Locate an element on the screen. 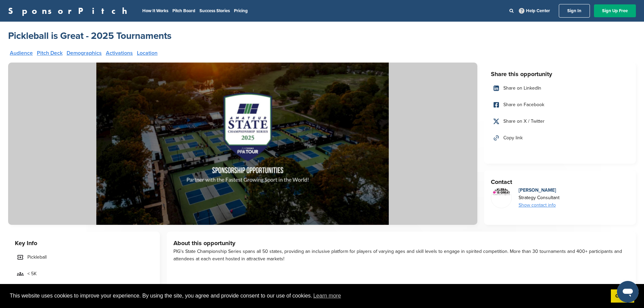  a: Copy link is located at coordinates (560, 138).